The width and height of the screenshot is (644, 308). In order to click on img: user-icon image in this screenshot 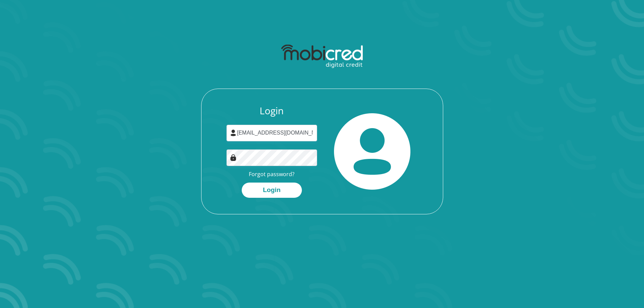, I will do `click(233, 133)`.